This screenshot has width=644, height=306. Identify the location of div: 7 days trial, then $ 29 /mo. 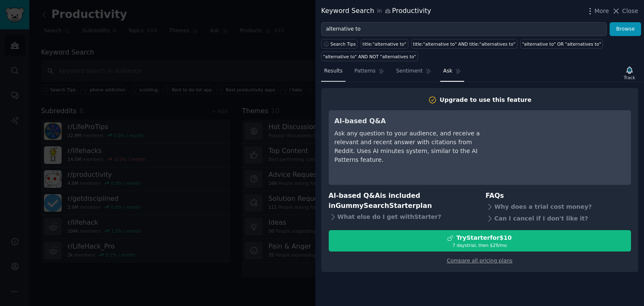
(479, 245).